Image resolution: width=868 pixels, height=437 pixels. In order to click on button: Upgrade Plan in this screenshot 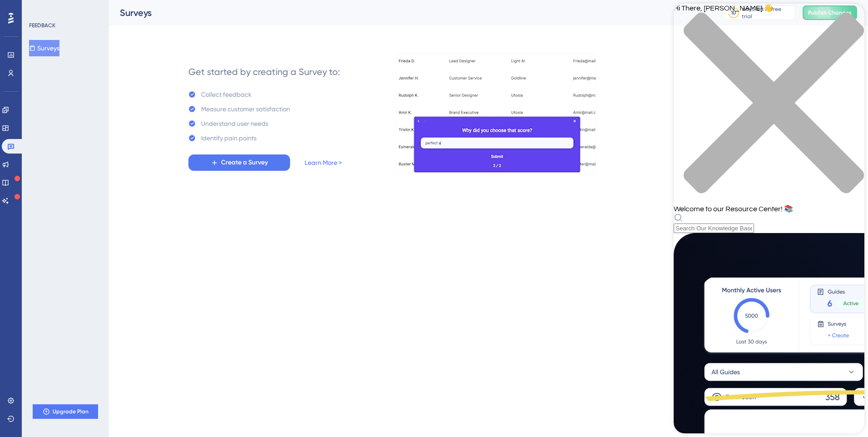, I will do `click(65, 412)`.